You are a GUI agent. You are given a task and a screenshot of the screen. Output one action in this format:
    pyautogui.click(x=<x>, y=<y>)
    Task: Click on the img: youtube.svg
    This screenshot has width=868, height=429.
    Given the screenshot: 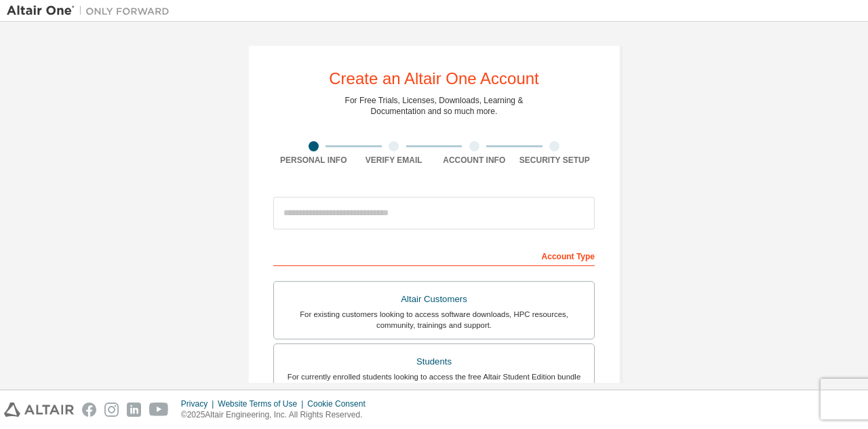 What is the action you would take?
    pyautogui.click(x=159, y=409)
    